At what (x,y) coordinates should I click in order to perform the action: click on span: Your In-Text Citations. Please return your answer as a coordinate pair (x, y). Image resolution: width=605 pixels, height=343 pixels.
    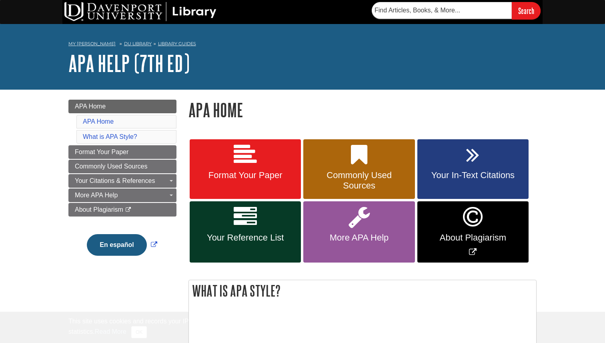
    Looking at the image, I should click on (473, 175).